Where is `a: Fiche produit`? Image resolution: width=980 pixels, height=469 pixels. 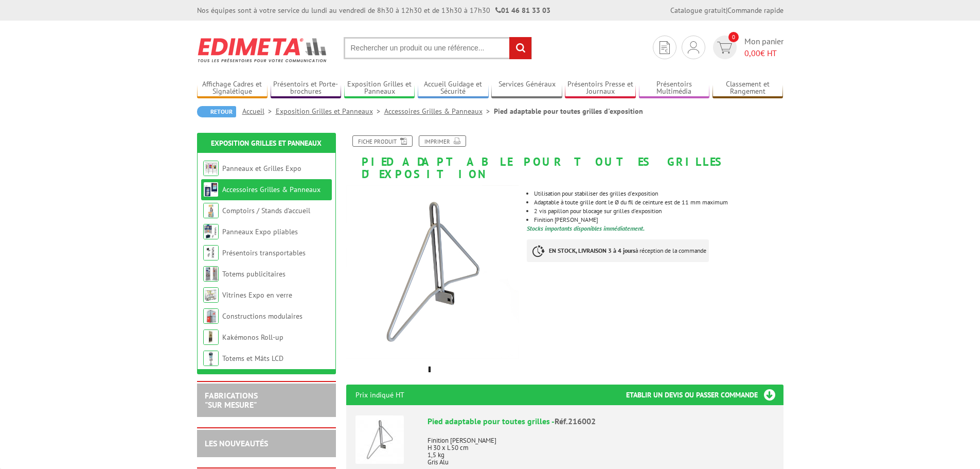
a: Fiche produit is located at coordinates (383, 141).